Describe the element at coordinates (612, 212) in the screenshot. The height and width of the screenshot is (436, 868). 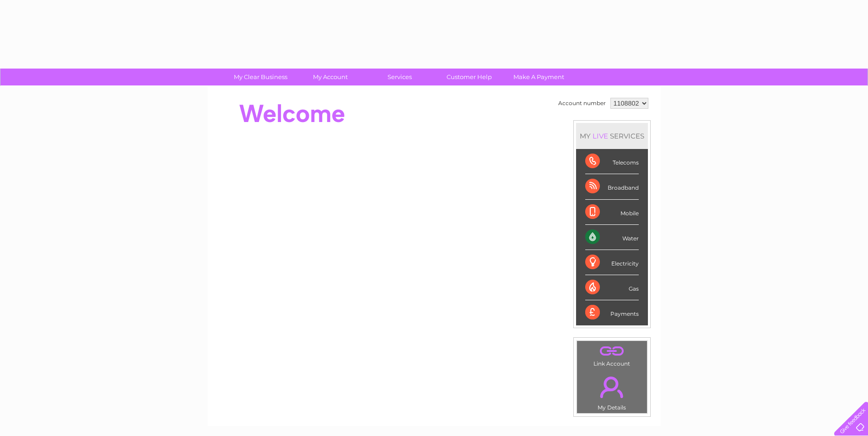
I see `div: Mobile` at that location.